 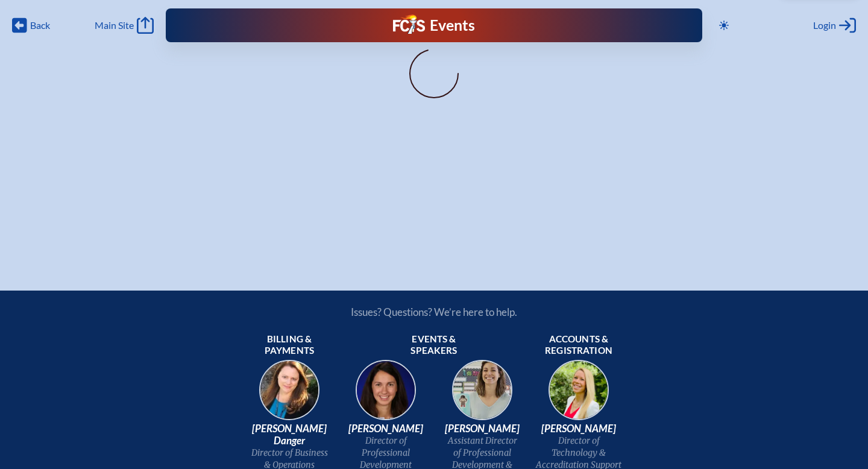 What do you see at coordinates (385, 395) in the screenshot?
I see `img: 94e3d245-ca72-49ea-9844-ae84f6d33c0f` at bounding box center [385, 395].